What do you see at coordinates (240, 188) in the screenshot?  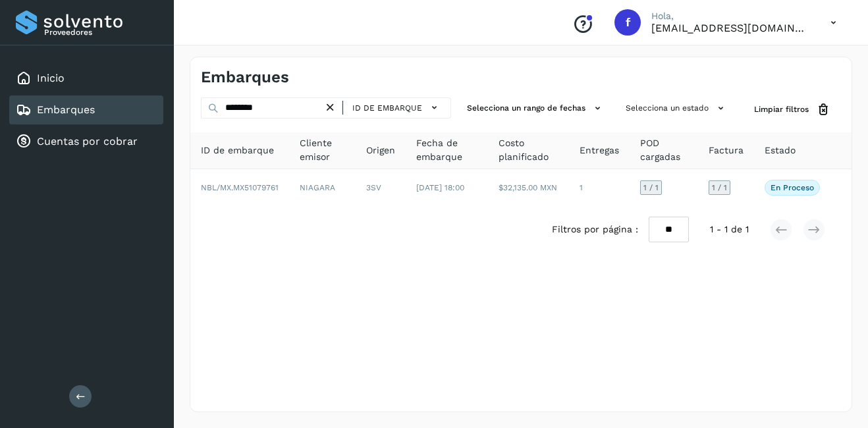 I see `span: NBL/MX.MX51079761` at bounding box center [240, 188].